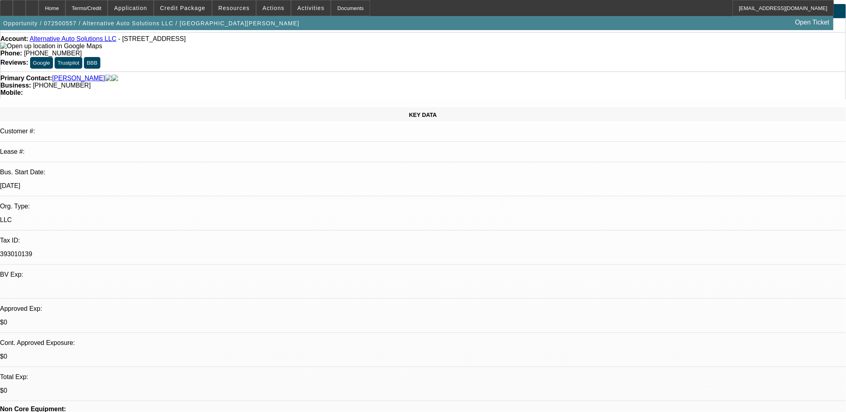 Image resolution: width=846 pixels, height=412 pixels. What do you see at coordinates (115, 78) in the screenshot?
I see `img: linkedin-icon.png` at bounding box center [115, 78].